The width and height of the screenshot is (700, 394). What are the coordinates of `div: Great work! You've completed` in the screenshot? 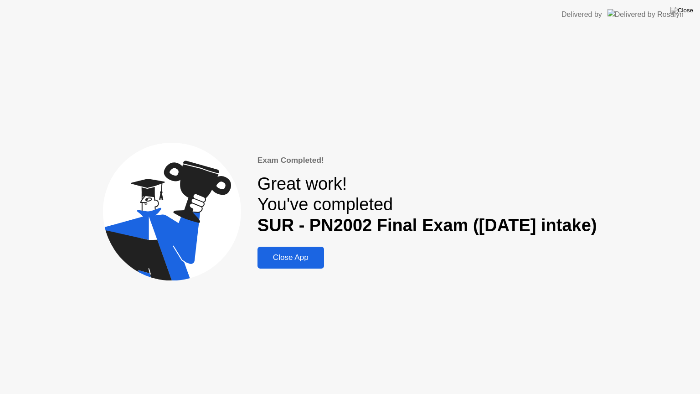 It's located at (427, 205).